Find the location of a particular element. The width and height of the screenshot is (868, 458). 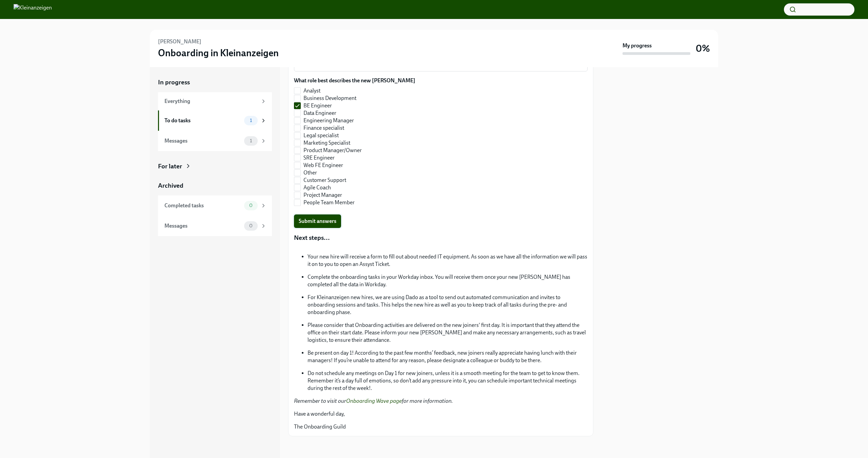

p: Next steps... is located at coordinates (441, 238).